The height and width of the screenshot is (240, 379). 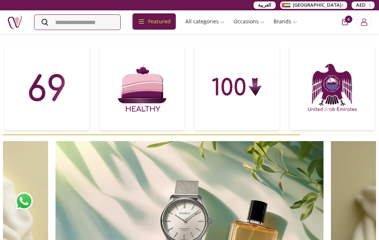 What do you see at coordinates (205, 21) in the screenshot?
I see `a: All categories` at bounding box center [205, 21].